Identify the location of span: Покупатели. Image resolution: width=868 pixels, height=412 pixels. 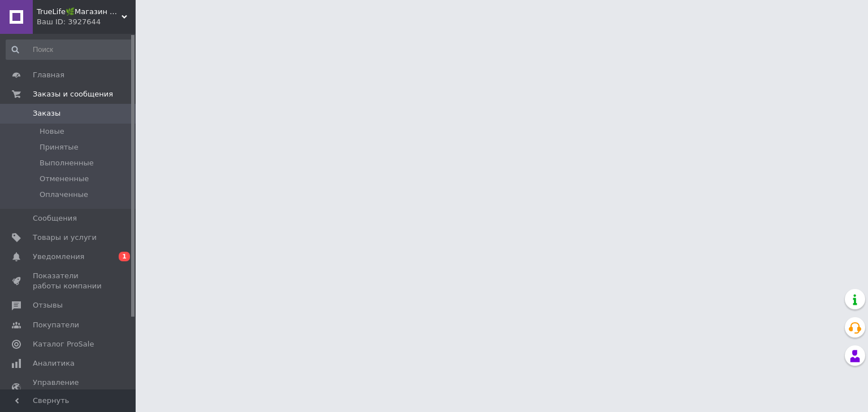
(56, 325).